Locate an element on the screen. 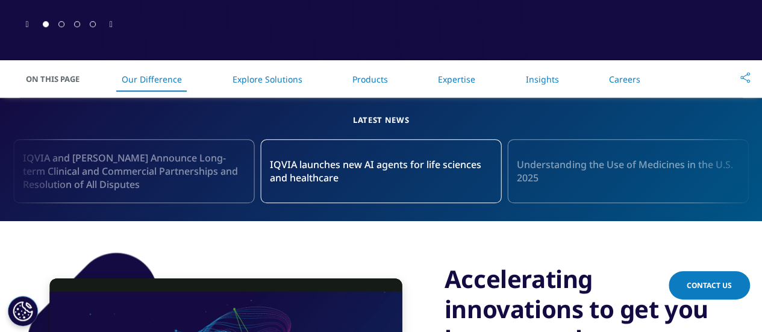 This screenshot has height=332, width=762. button: Cookies Settings is located at coordinates (23, 311).